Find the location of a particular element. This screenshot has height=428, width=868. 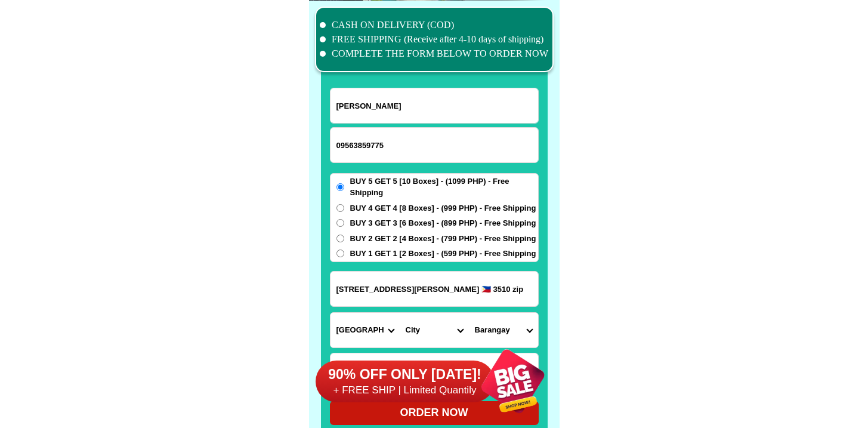

h6: + FREE SHIP | Limited Quantily is located at coordinates (405, 390).